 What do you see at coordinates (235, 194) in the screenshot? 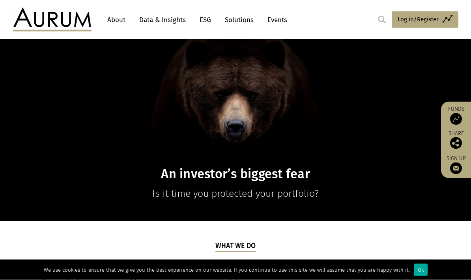
I see `p: Is it time you protected your portfolio?` at bounding box center [235, 194].